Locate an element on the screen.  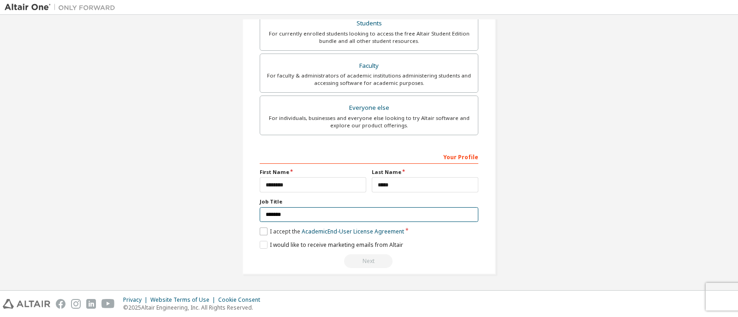
div: Everyone else is located at coordinates (369, 108).